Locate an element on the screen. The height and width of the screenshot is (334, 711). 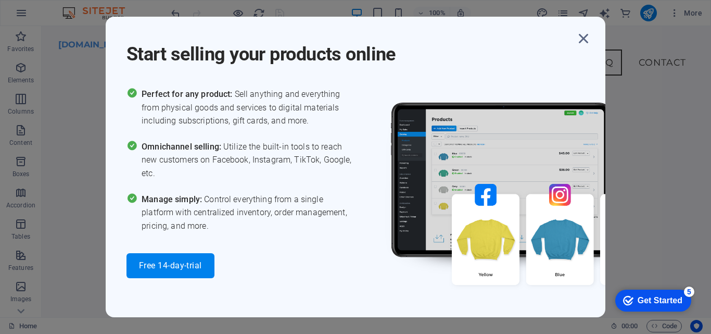
div: 5 is located at coordinates (82, 7).